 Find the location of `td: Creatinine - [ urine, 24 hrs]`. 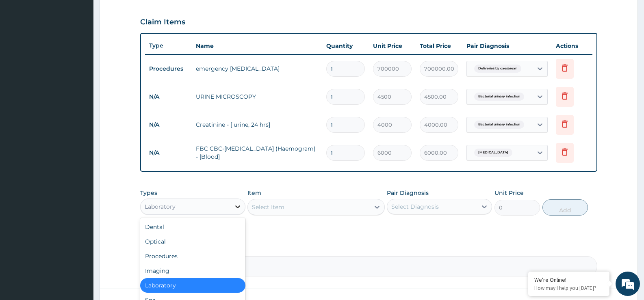

td: Creatinine - [ urine, 24 hrs] is located at coordinates (257, 125).